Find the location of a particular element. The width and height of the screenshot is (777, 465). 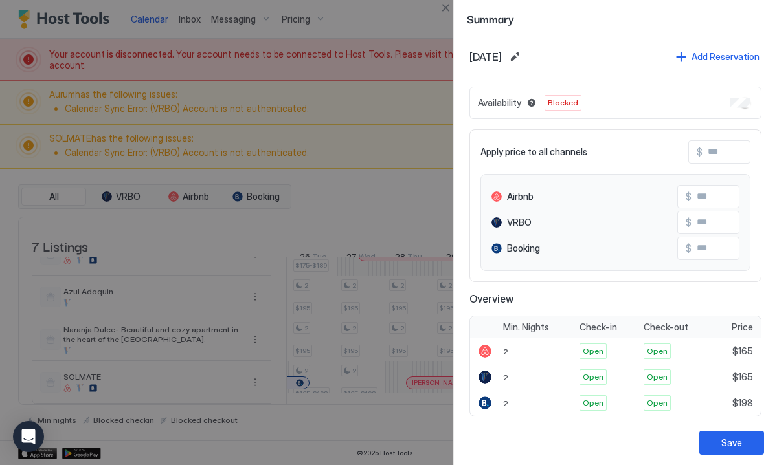

span: Min. Nights is located at coordinates (526, 328).